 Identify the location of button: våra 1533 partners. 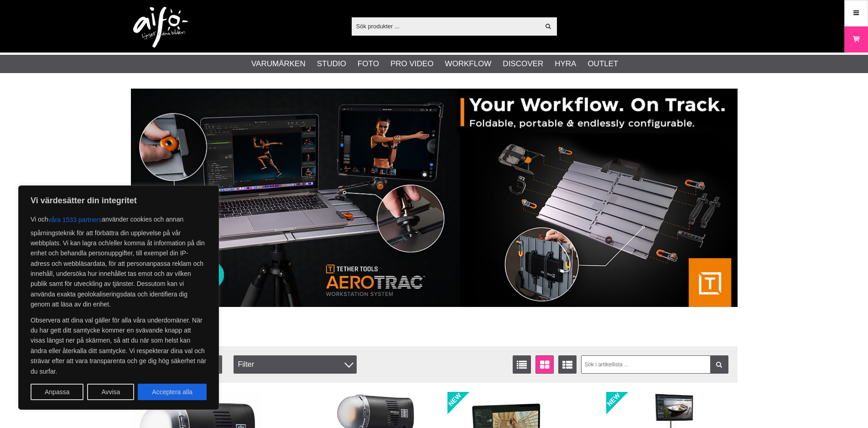
(75, 220).